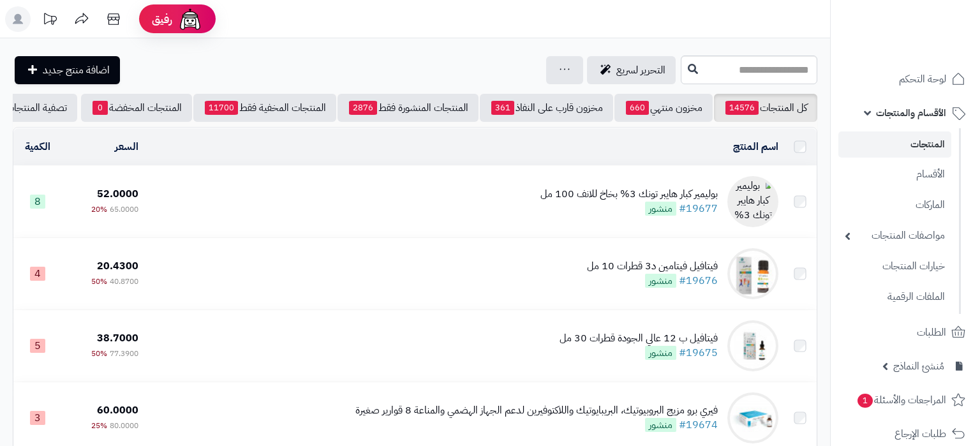 Image resolution: width=980 pixels, height=446 pixels. I want to click on span: 2876, so click(363, 108).